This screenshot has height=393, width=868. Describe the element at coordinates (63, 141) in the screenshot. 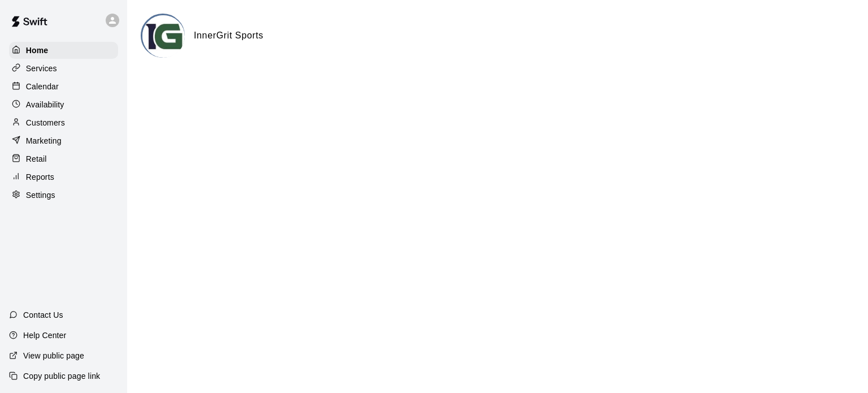

I see `div: Marketing` at that location.